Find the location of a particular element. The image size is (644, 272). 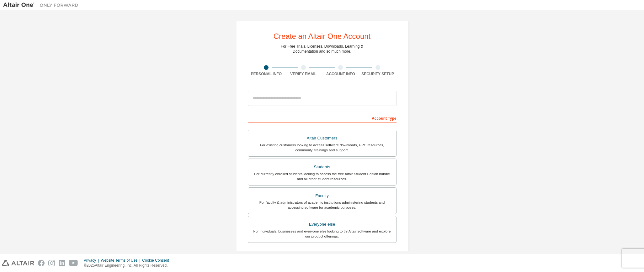

p: © 2025 Altair Engineering, Inc. All Rights Reserved. is located at coordinates (128, 266).